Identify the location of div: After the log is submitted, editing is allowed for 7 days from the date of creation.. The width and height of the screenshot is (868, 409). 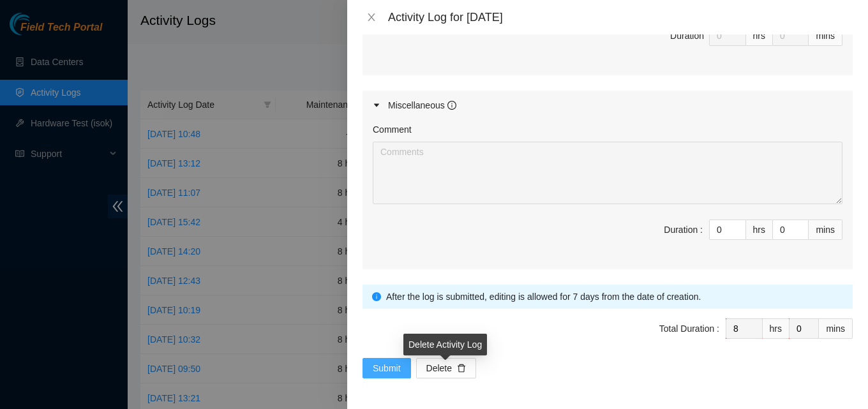
(614, 296).